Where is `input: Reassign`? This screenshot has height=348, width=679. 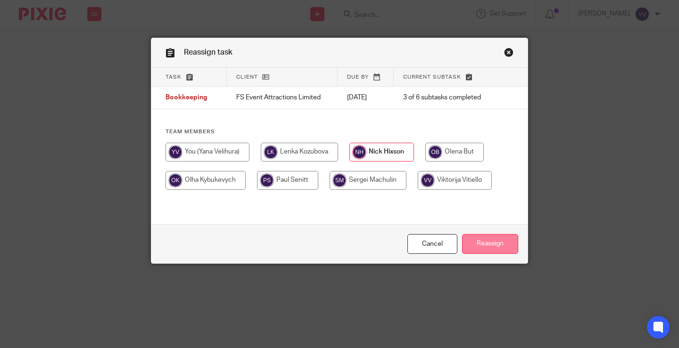 input: Reassign is located at coordinates (490, 244).